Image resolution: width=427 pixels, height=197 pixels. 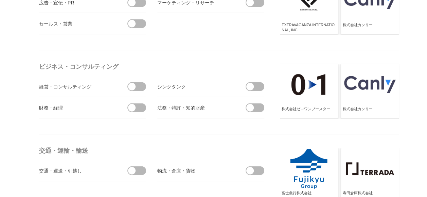 I want to click on div: 法務・特許・知的財産, so click(x=195, y=107).